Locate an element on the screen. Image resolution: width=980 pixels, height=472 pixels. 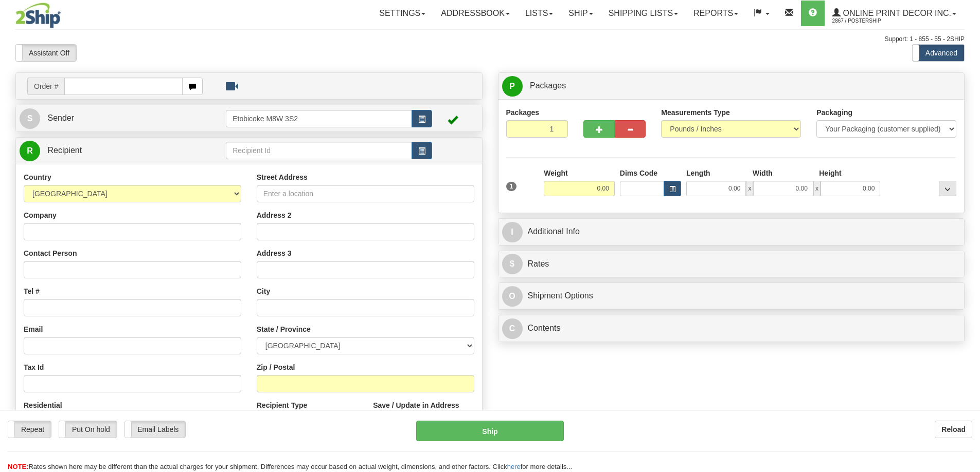
label: Zip / Postal is located at coordinates (276, 367).